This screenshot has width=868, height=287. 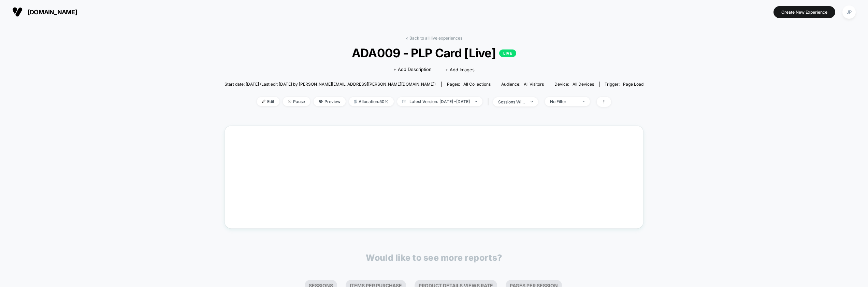 I want to click on div: Audience:, so click(x=523, y=84).